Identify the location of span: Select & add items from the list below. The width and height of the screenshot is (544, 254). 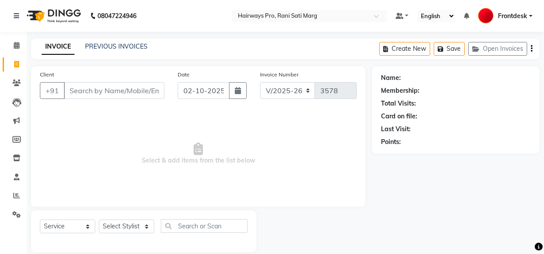
(198, 154).